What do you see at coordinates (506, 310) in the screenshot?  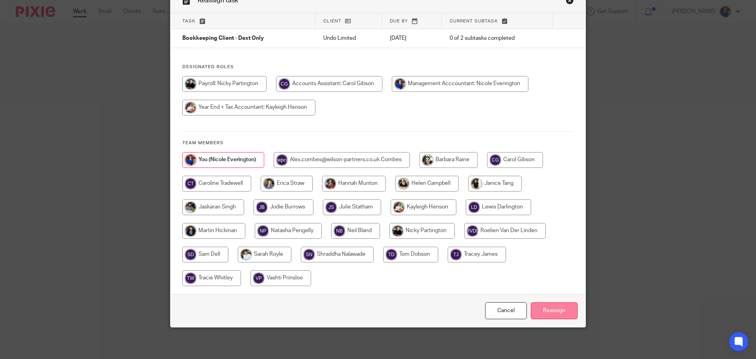 I see `a: Close this dialog window` at bounding box center [506, 310].